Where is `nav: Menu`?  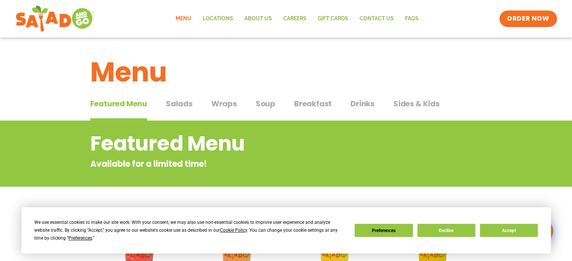
nav: Menu is located at coordinates (297, 19).